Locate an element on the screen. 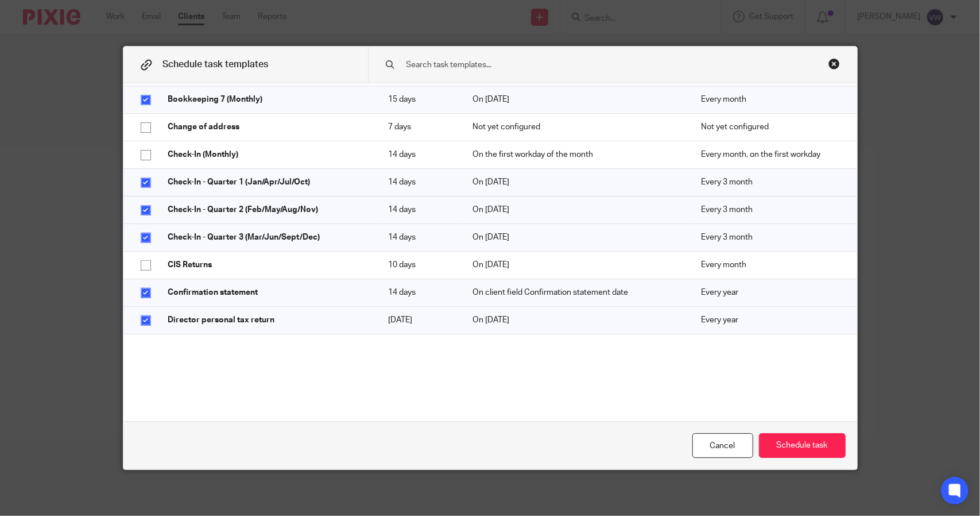 This screenshot has width=980, height=516. button: Schedule task is located at coordinates (802, 445).